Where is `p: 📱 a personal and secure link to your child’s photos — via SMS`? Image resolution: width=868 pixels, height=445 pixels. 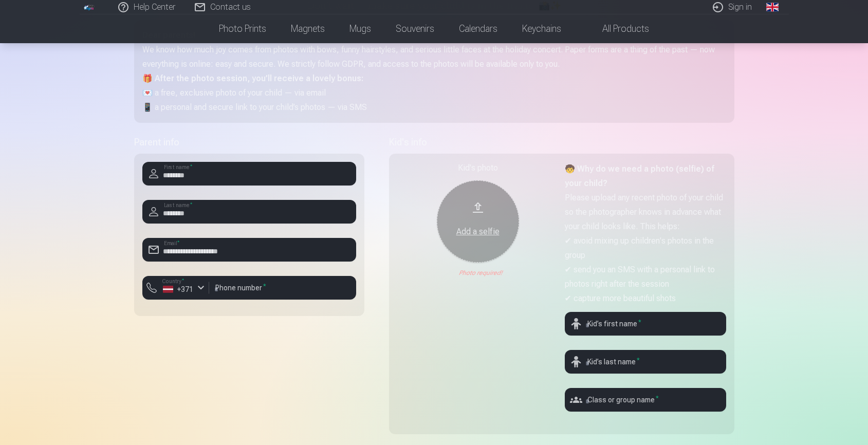 p: 📱 a personal and secure link to your child’s photos — via SMS is located at coordinates (434, 107).